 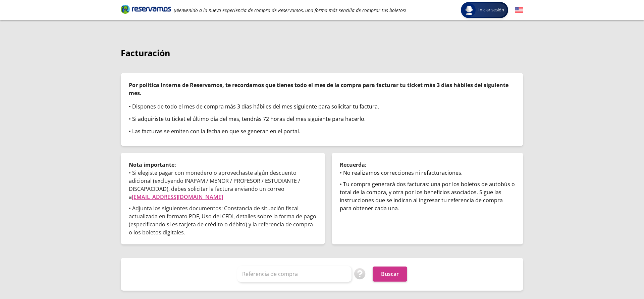 What do you see at coordinates (223, 185) in the screenshot?
I see `p: • Si elegiste pagar con monedero o aprovechaste algún descuento adicional (excluyendo INAPAM / ME...` at bounding box center [223, 185].